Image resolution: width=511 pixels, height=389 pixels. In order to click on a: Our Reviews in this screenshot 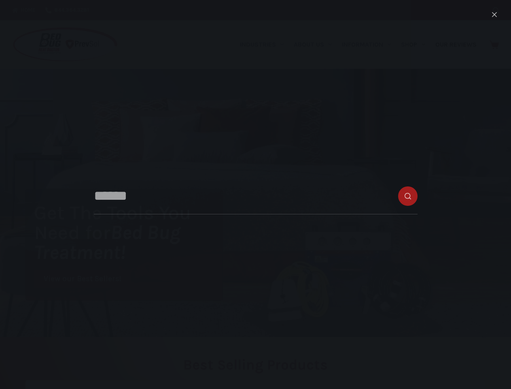, I will do `click(456, 45)`.